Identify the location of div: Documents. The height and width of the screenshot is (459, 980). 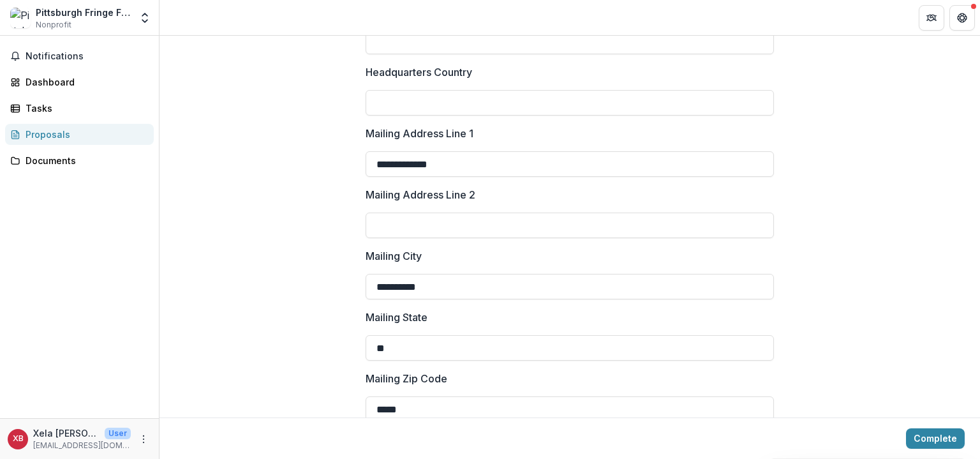
(84, 160).